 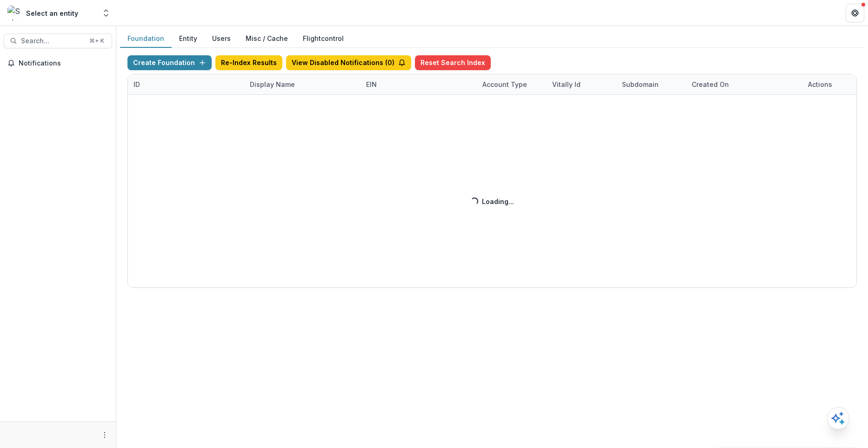 What do you see at coordinates (145, 39) in the screenshot?
I see `button: Foundation` at bounding box center [145, 39].